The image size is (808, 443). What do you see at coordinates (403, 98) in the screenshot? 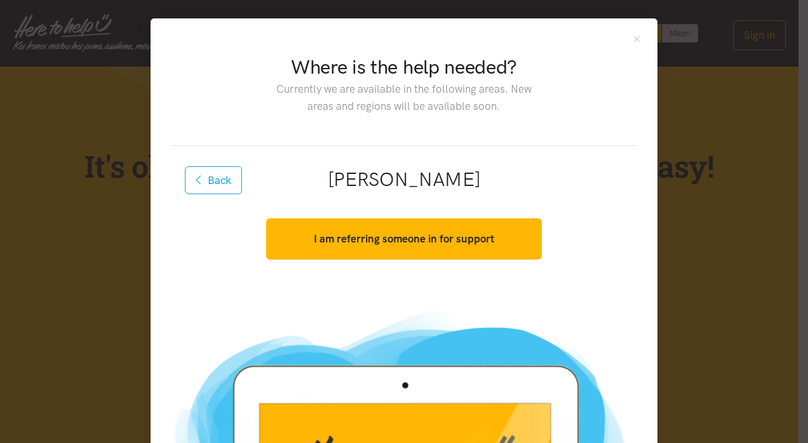
I see `p: Currently we are available in the following areas. New areas and regions will be available soon.` at bounding box center [403, 98].